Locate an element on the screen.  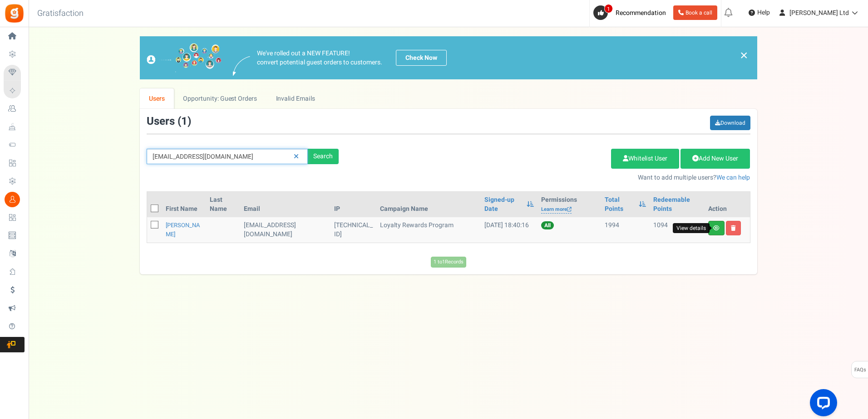
span: Recommendation is located at coordinates (641, 13).